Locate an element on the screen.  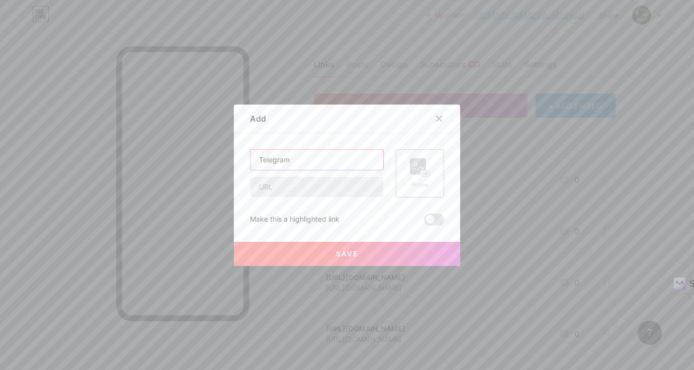
div: Picture is located at coordinates (420, 185).